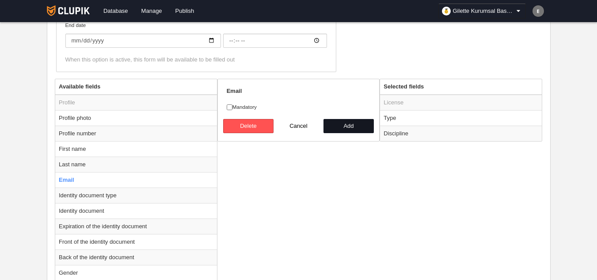  I want to click on td: Expiration of the identity document, so click(136, 226).